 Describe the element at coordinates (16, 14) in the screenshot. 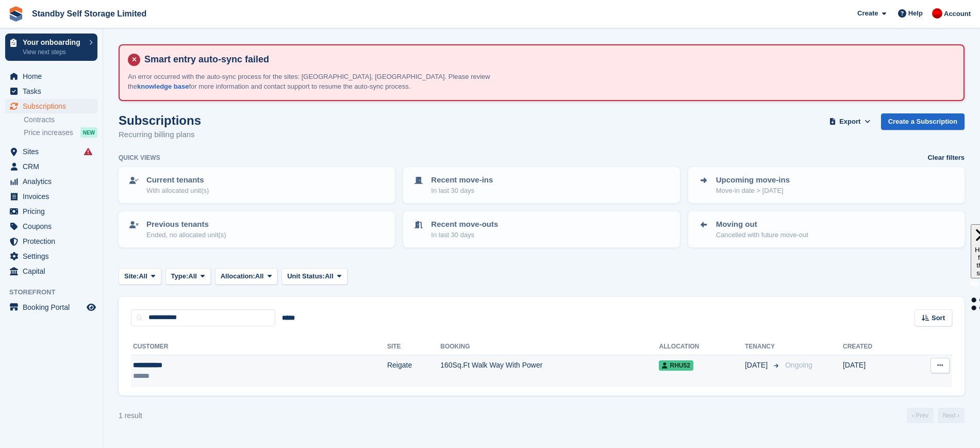

I see `img: stora-icon-8386f47178a22dfd0bd8f6a31ec36ba5ce8667c1dd55bd0f319d3a0aa187defe.svg` at that location.